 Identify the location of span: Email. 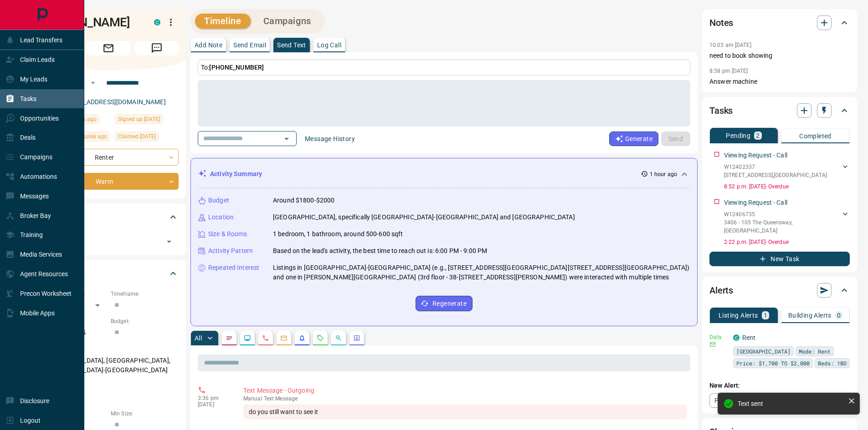
(108, 48).